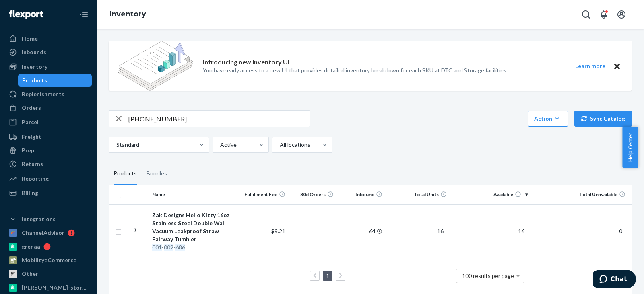  Describe the element at coordinates (328, 276) in the screenshot. I see `a: Page 1 is your current page` at that location.